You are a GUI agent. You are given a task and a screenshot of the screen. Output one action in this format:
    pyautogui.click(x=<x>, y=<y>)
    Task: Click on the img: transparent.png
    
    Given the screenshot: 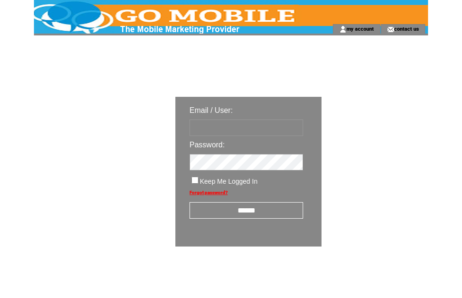 What is the action you would take?
    pyautogui.click(x=373, y=276)
    